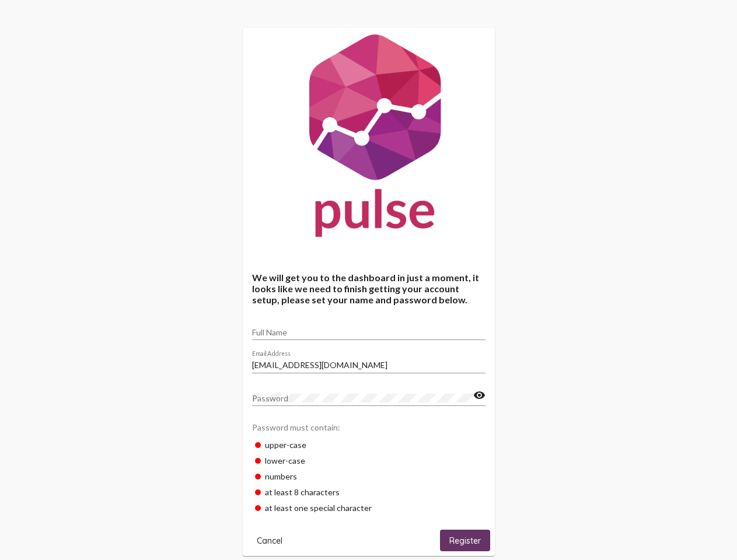 Image resolution: width=737 pixels, height=560 pixels. Describe the element at coordinates (369, 492) in the screenshot. I see `div: at least 8 characters` at that location.